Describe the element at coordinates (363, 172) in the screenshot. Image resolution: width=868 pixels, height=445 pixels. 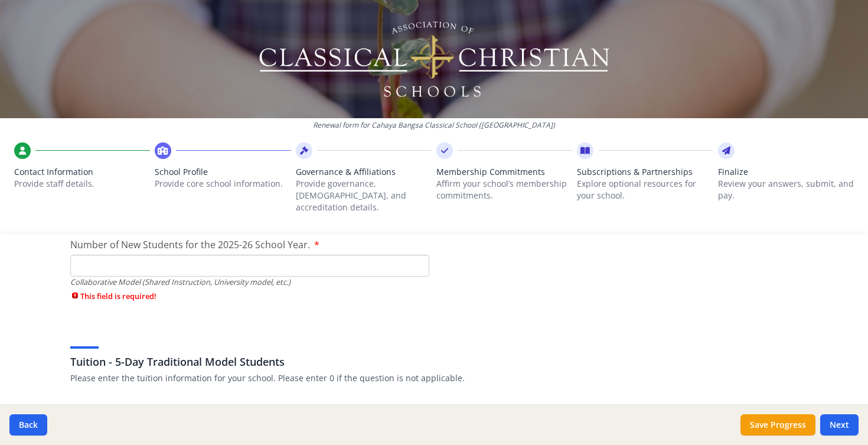
I see `span: Governance & Affiliations` at that location.